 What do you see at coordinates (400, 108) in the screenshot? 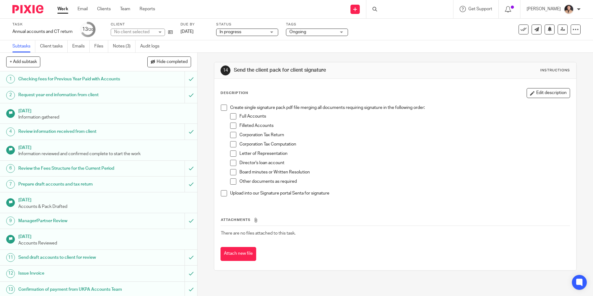
I see `p: Create single signature pack pdf file merging all documents requiring signature in the following ...` at bounding box center [400, 108].